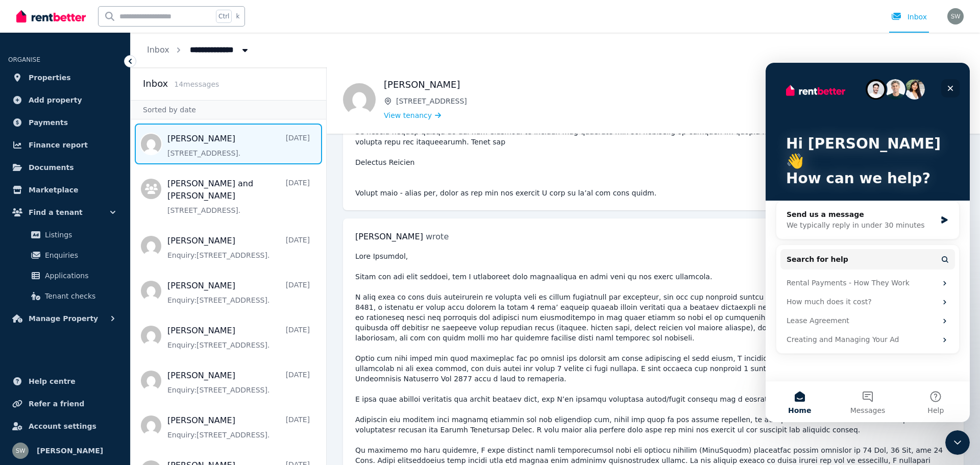  I want to click on button: Help, so click(170, 339).